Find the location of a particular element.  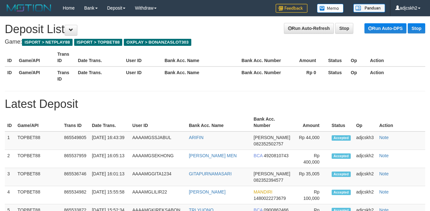

span: 1480022273679 is located at coordinates (270, 198).